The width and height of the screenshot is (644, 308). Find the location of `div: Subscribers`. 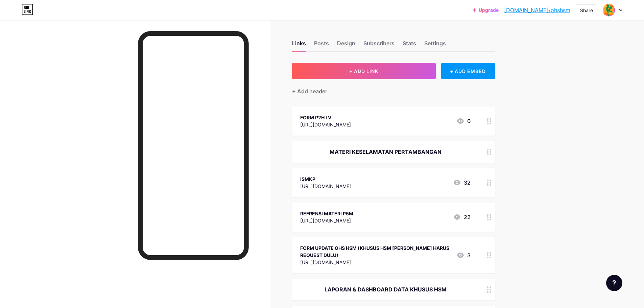

div: Subscribers is located at coordinates (379, 45).